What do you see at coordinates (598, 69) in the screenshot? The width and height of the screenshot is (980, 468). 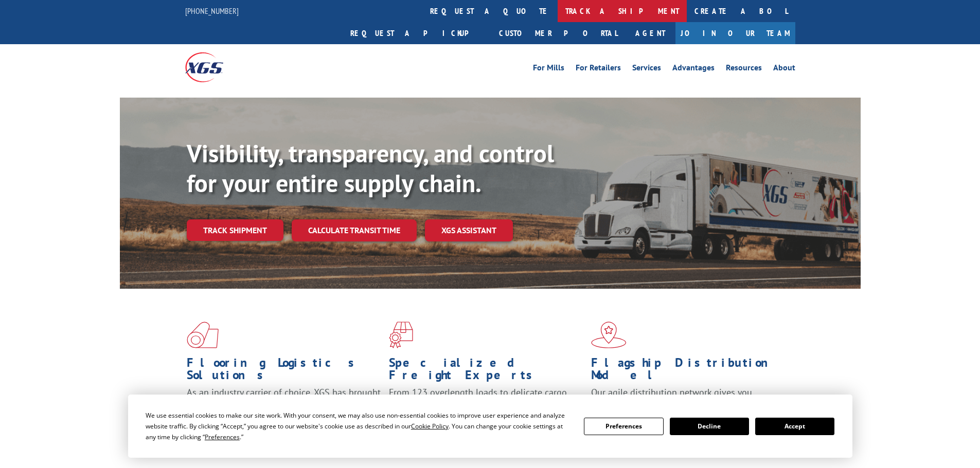 I see `a: For Retailers` at bounding box center [598, 69].